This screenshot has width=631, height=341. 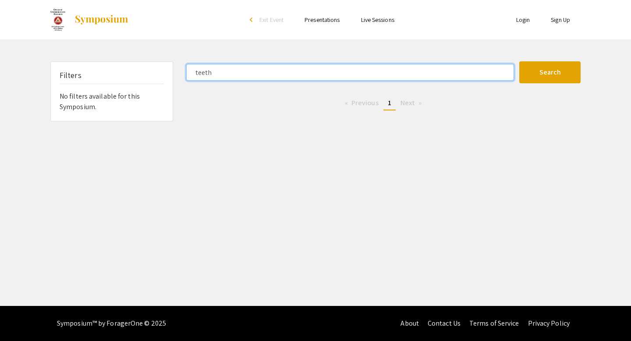 What do you see at coordinates (271, 20) in the screenshot?
I see `span: Exit Event` at bounding box center [271, 20].